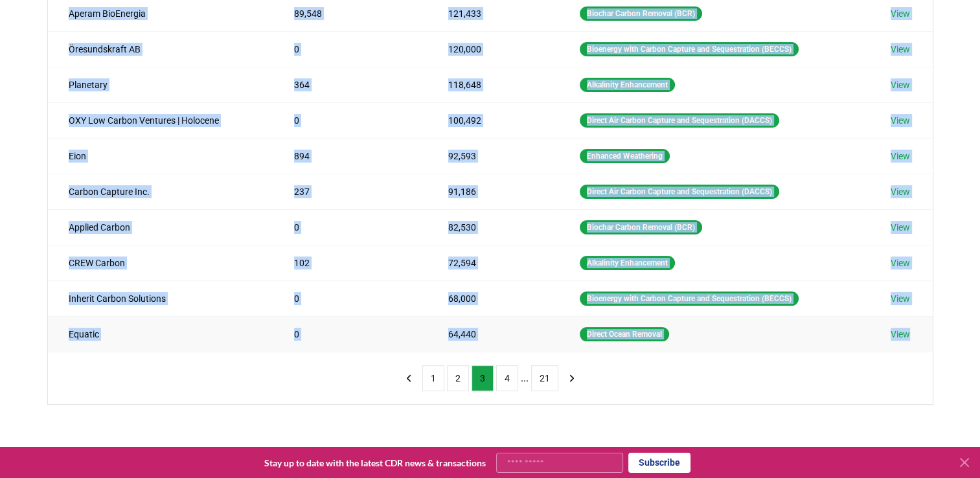 The image size is (980, 478). I want to click on button: 21, so click(545, 379).